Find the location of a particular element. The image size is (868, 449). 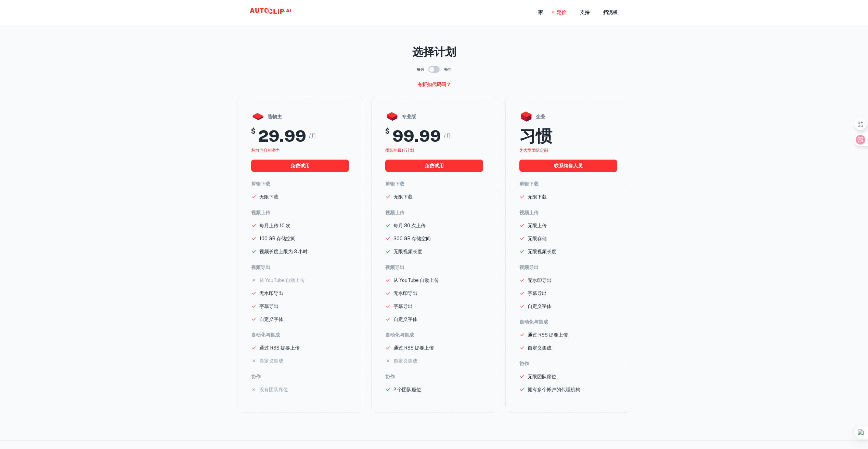

font: 企业 is located at coordinates (541, 116).